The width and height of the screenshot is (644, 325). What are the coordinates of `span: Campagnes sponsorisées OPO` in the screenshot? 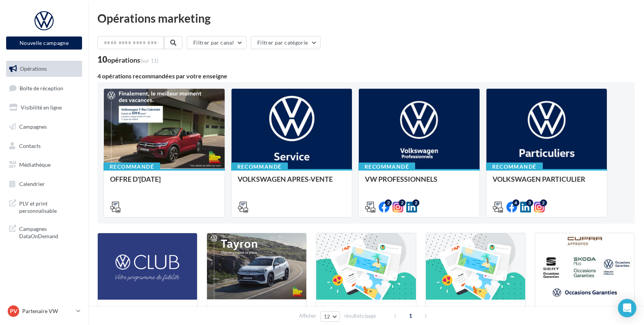 It's located at (470, 313).